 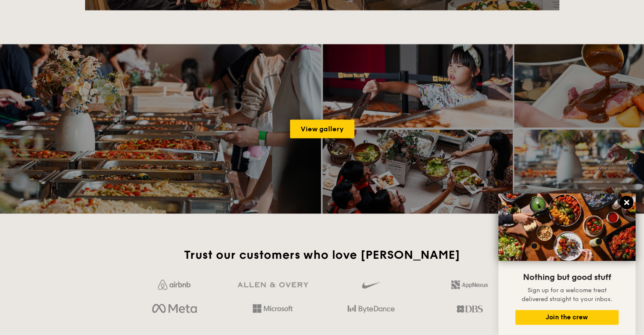 What do you see at coordinates (567, 318) in the screenshot?
I see `button: Join the crew` at bounding box center [567, 318].